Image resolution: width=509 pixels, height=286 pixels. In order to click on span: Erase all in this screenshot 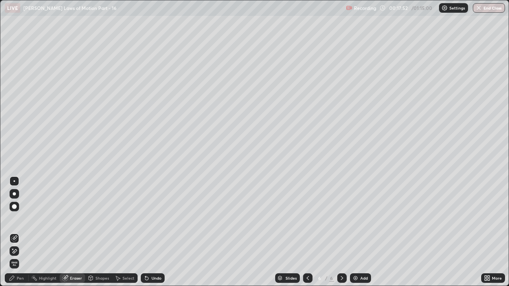, I will do `click(14, 264)`.